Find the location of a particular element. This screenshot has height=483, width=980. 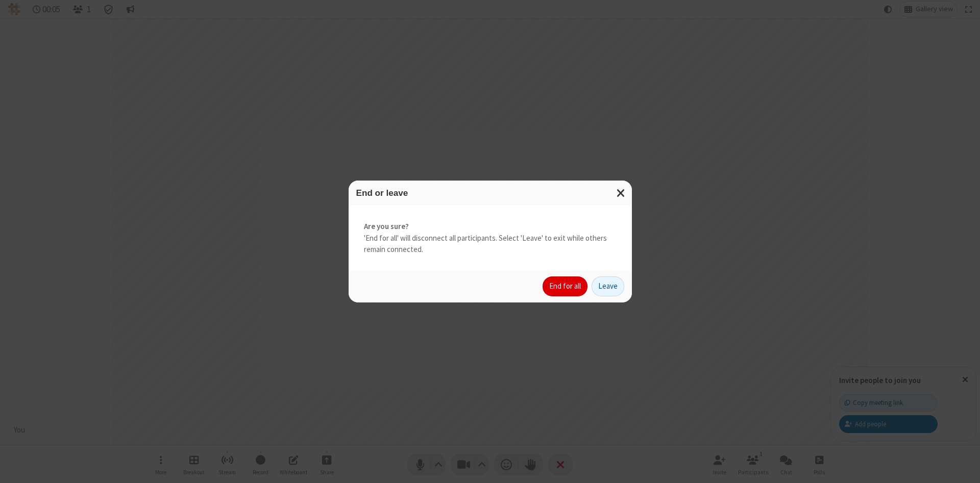

button: Close modal is located at coordinates (621, 193).